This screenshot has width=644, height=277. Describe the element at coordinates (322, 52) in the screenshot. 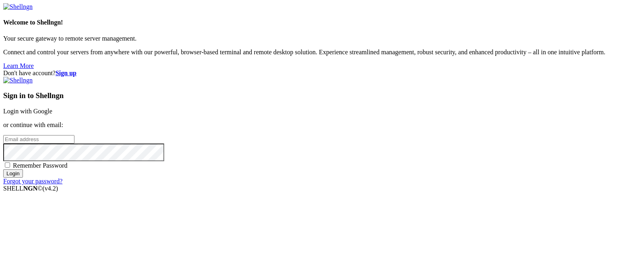

I see `p: Connect and control your servers from anywhere with our powerful, browser-based terminal and remo...` at that location.